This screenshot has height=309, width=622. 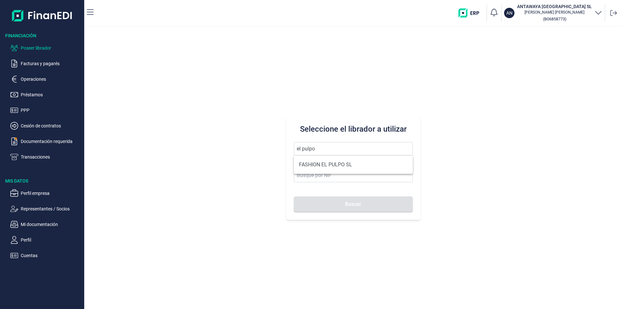 I want to click on p: PPP, so click(x=51, y=110).